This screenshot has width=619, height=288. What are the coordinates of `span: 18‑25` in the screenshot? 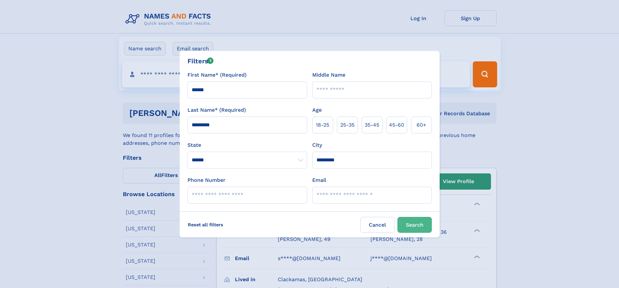 It's located at (322, 125).